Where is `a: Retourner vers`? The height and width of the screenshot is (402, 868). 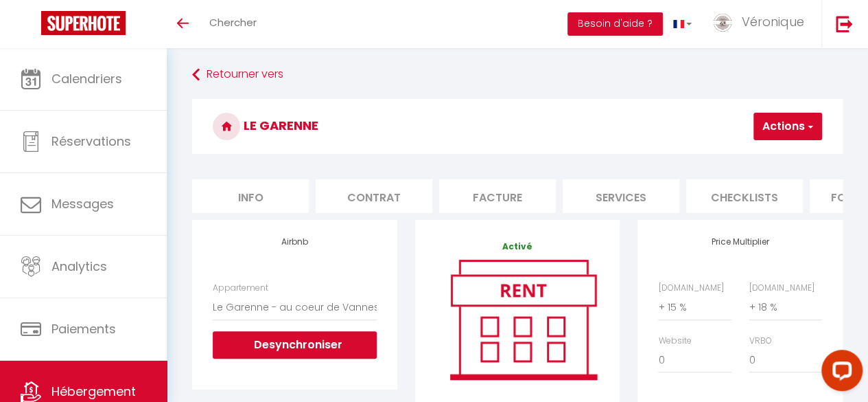
a: Retourner vers is located at coordinates (517, 75).